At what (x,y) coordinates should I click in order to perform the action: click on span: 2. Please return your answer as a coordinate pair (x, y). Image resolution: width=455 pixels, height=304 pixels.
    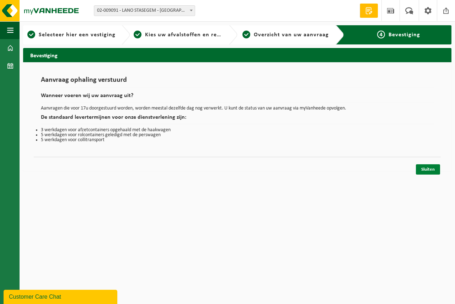
    Looking at the image, I should click on (138, 35).